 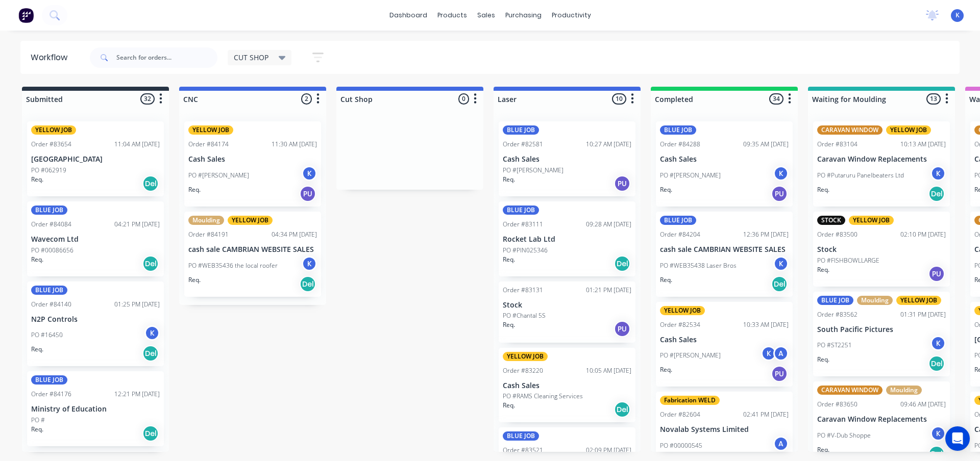 What do you see at coordinates (680, 235) in the screenshot?
I see `div: Order #84204` at bounding box center [680, 235].